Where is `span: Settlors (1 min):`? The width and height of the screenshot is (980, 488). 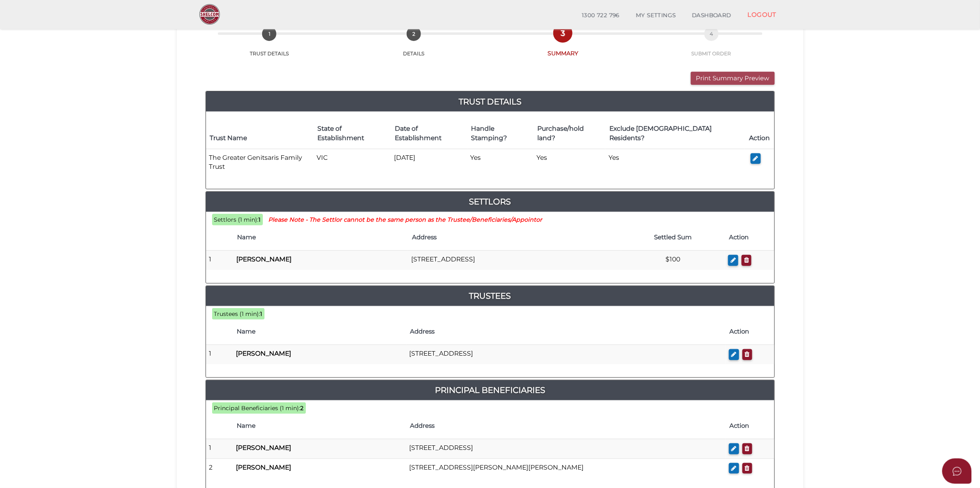
span: Settlors (1 min): is located at coordinates (236, 220).